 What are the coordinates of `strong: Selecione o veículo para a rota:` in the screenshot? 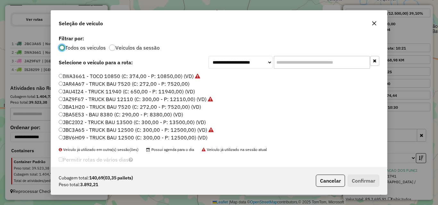 It's located at (96, 63).